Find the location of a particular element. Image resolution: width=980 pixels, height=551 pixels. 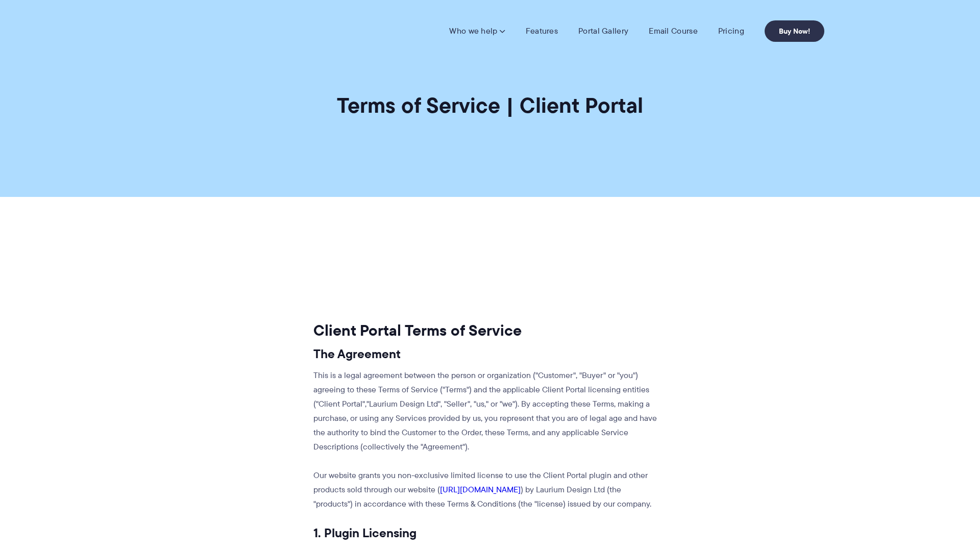

a: Portal Gallery is located at coordinates (603, 31).